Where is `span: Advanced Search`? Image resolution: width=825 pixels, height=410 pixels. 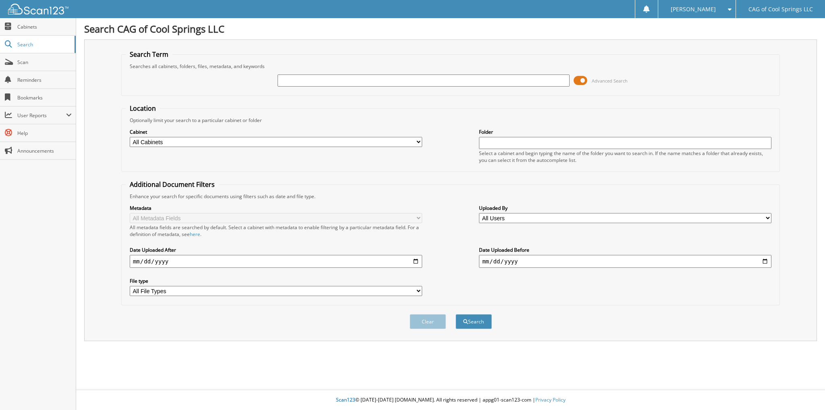 span: Advanced Search is located at coordinates (609, 81).